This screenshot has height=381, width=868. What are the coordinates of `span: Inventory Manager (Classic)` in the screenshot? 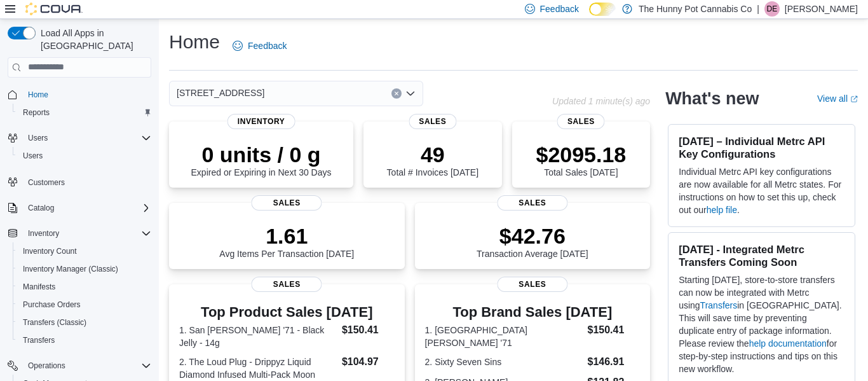 It's located at (84, 269).